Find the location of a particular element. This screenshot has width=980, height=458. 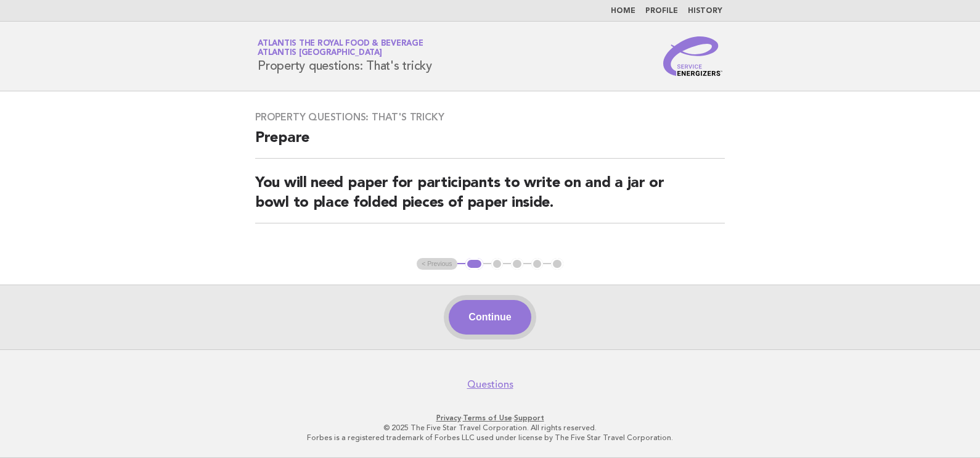

a: Home is located at coordinates (623, 11).